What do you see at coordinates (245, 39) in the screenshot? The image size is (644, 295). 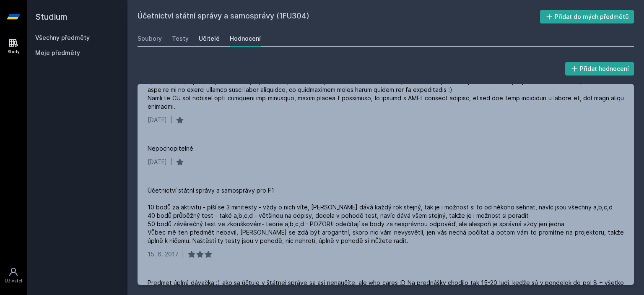 I see `a: Hodnocení` at bounding box center [245, 39].